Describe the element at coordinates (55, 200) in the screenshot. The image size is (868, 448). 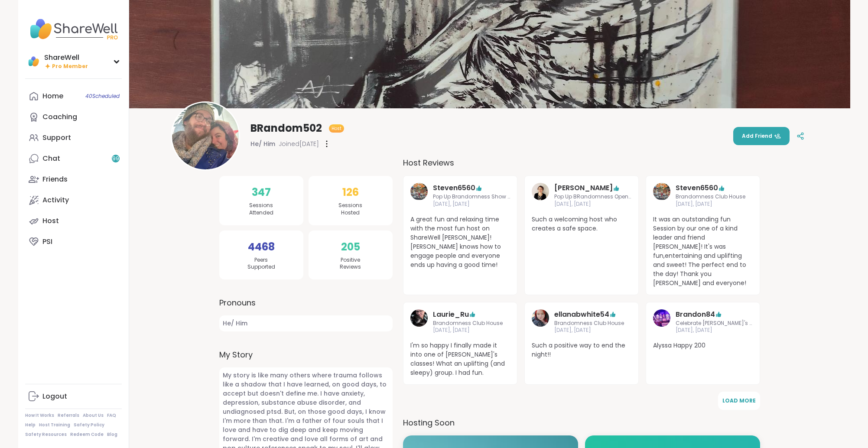
I see `div: Activity` at that location.